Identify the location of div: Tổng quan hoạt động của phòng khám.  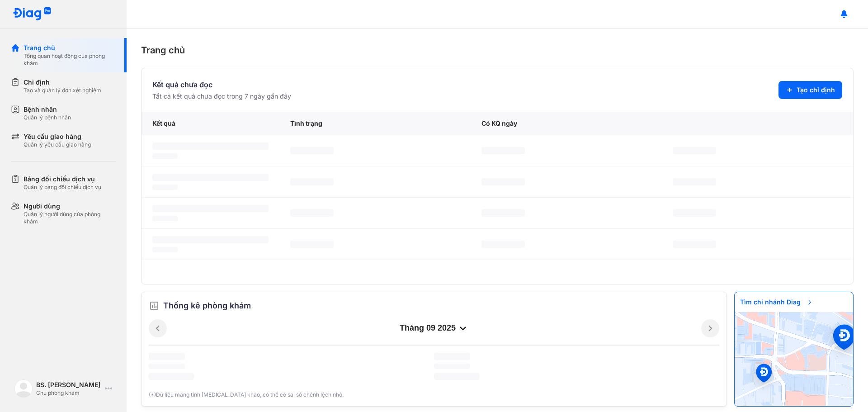
(69, 59).